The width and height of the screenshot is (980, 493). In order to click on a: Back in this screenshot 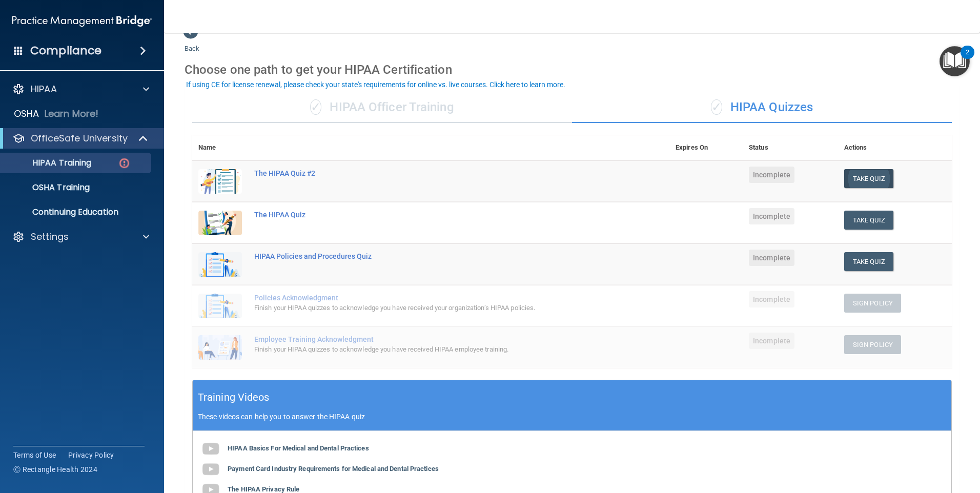, I will do `click(192, 42)`.